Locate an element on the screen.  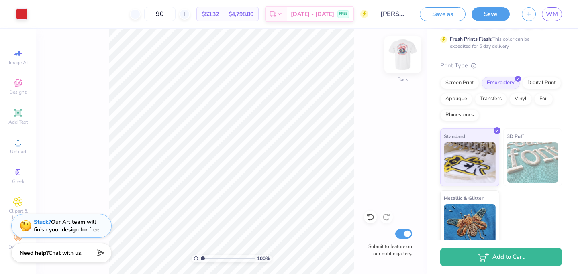
strong: Need help? is located at coordinates (34, 253).